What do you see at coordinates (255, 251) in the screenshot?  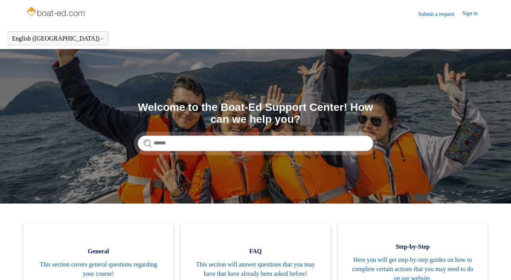 I see `span: FAQ` at bounding box center [255, 251].